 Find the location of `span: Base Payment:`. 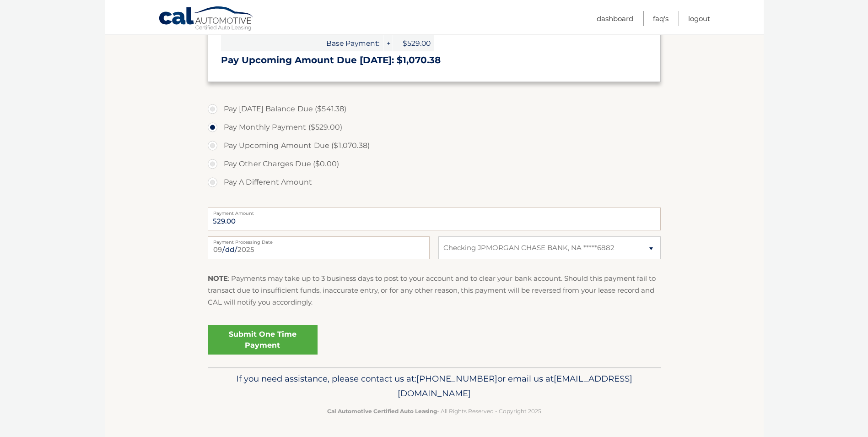

span: Base Payment: is located at coordinates (302, 43).